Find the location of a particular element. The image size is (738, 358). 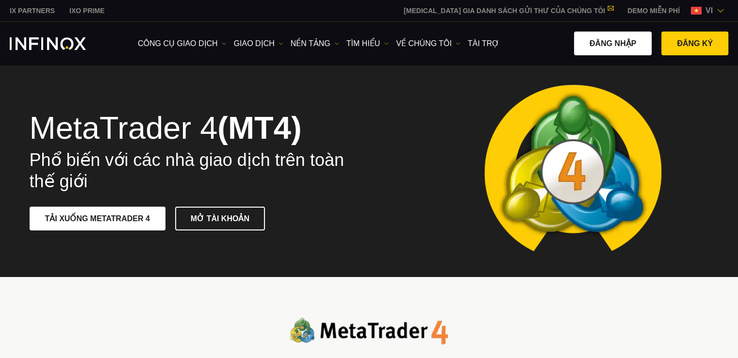

img: Meta Trader 4 is located at coordinates (573, 171).